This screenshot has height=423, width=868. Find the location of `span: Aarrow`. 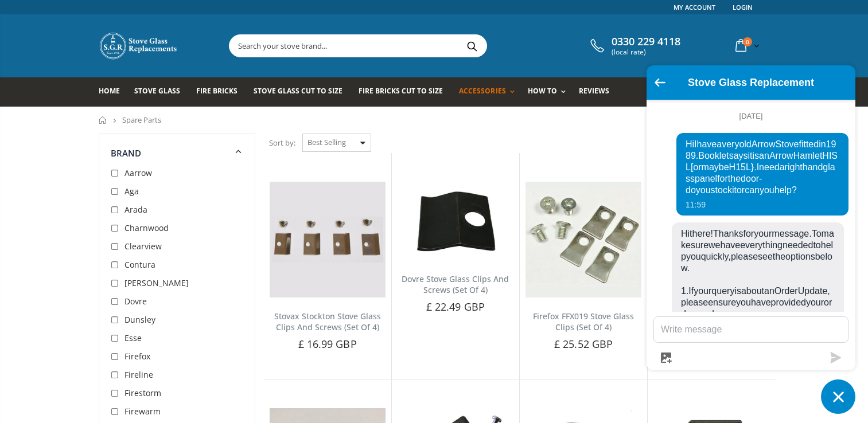

span: Aarrow is located at coordinates (138, 172).